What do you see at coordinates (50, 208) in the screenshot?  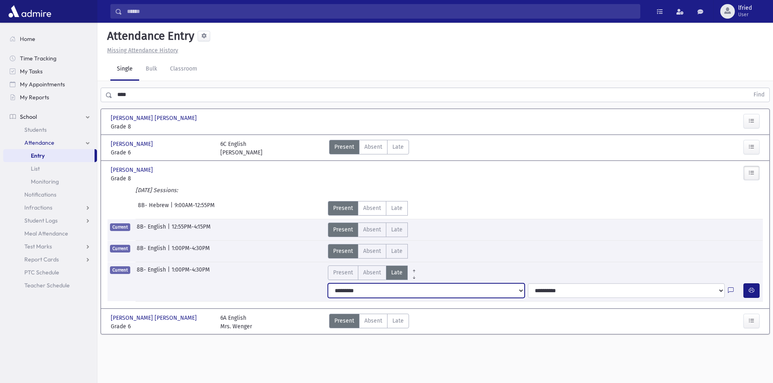 I see `a: Infractions` at bounding box center [50, 208].